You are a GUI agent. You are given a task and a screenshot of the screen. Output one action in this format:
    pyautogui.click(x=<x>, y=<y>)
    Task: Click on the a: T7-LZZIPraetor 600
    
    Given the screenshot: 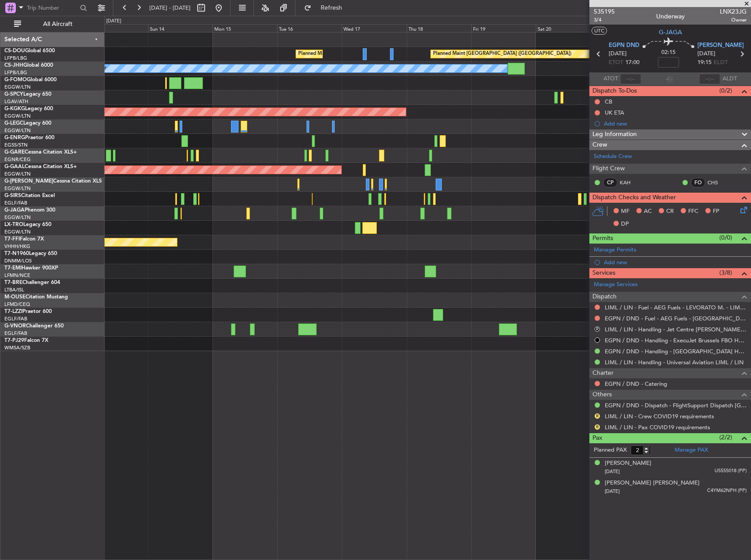 What is the action you would take?
    pyautogui.click(x=28, y=312)
    